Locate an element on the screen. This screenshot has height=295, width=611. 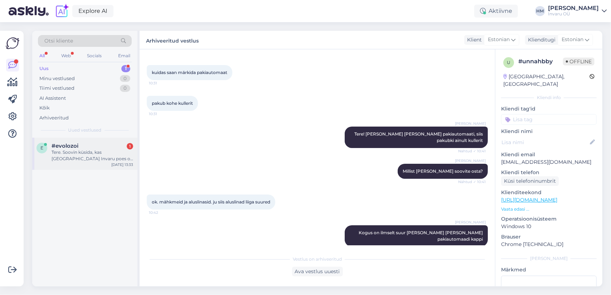
div: Klient is located at coordinates (473, 40).